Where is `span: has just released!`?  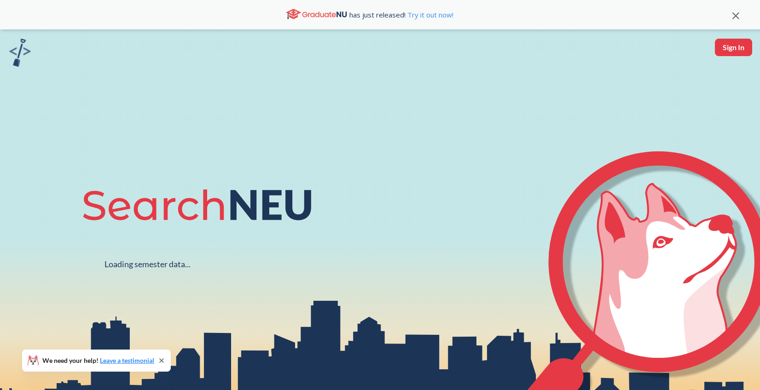
span: has just released! is located at coordinates (401, 15).